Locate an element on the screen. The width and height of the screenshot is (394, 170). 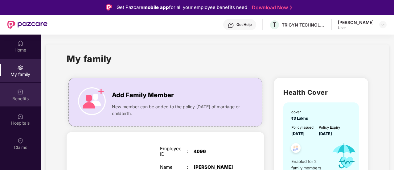
img: New Pazcare Logo is located at coordinates (27, 25).